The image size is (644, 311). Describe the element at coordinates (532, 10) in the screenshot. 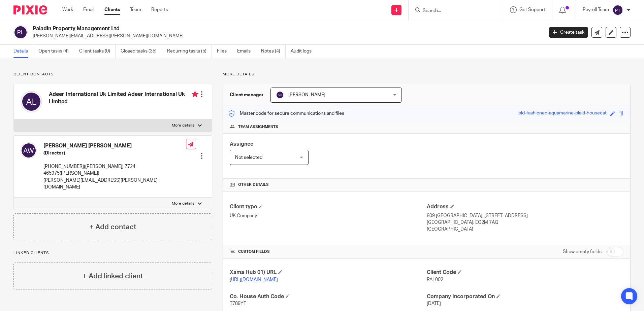

I see `span: Get Support` at that location.